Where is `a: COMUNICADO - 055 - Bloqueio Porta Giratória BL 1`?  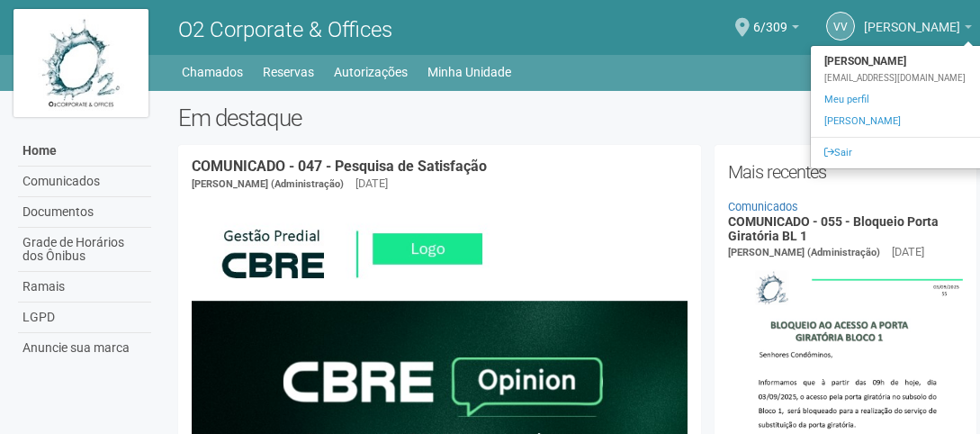 a: COMUNICADO - 055 - Bloqueio Porta Giratória BL 1 is located at coordinates (834, 228).